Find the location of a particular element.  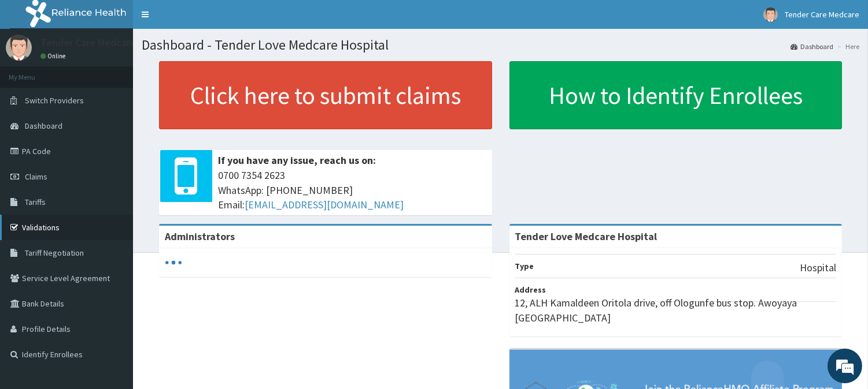

b: If you have any issue, reach us on: is located at coordinates (297, 160).